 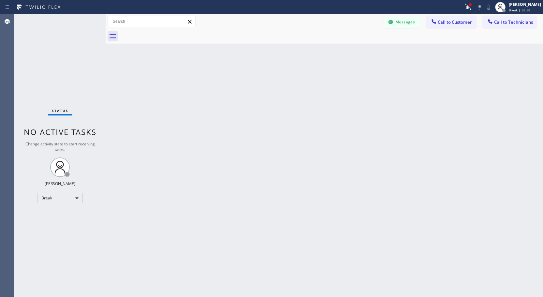 I want to click on button: Call to Technicians, so click(x=509, y=22).